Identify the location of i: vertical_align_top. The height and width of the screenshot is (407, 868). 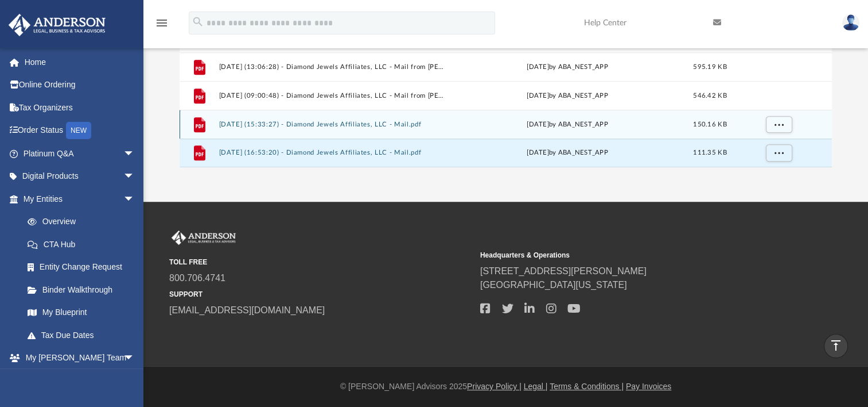
(837, 345).